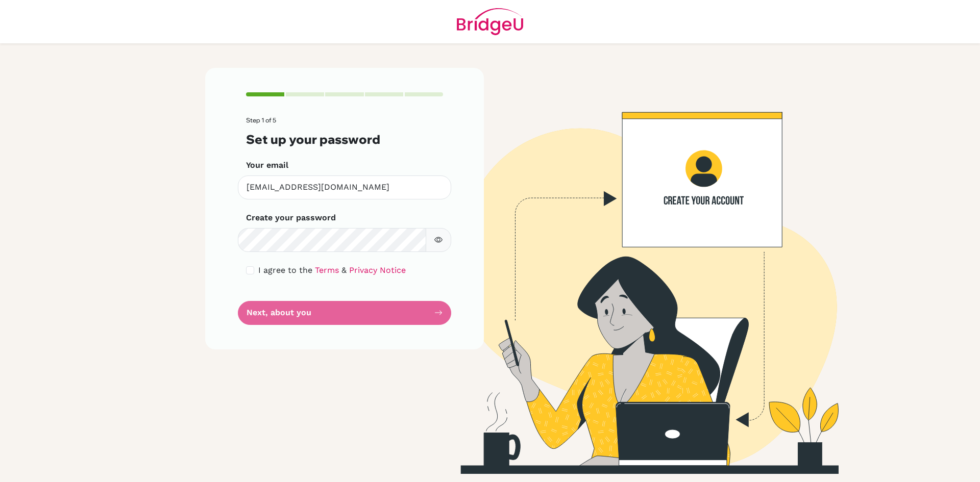 This screenshot has height=482, width=980. Describe the element at coordinates (267, 165) in the screenshot. I see `label: Your email` at that location.